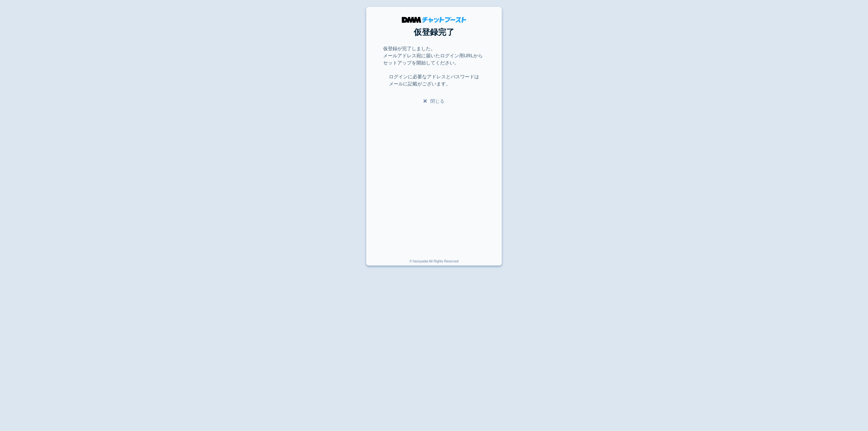 The width and height of the screenshot is (868, 431). I want to click on img: DMMチャットブースト, so click(434, 19).